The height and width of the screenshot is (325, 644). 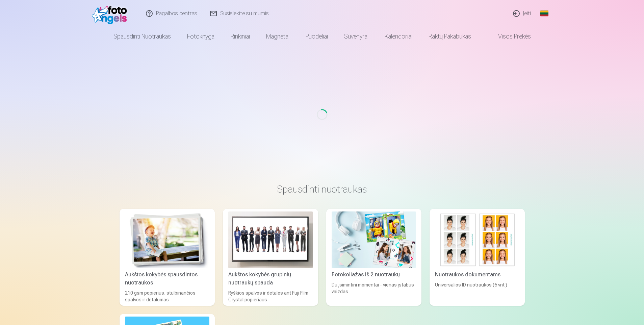 What do you see at coordinates (142, 36) in the screenshot?
I see `a: Spausdinti nuotraukas` at bounding box center [142, 36].